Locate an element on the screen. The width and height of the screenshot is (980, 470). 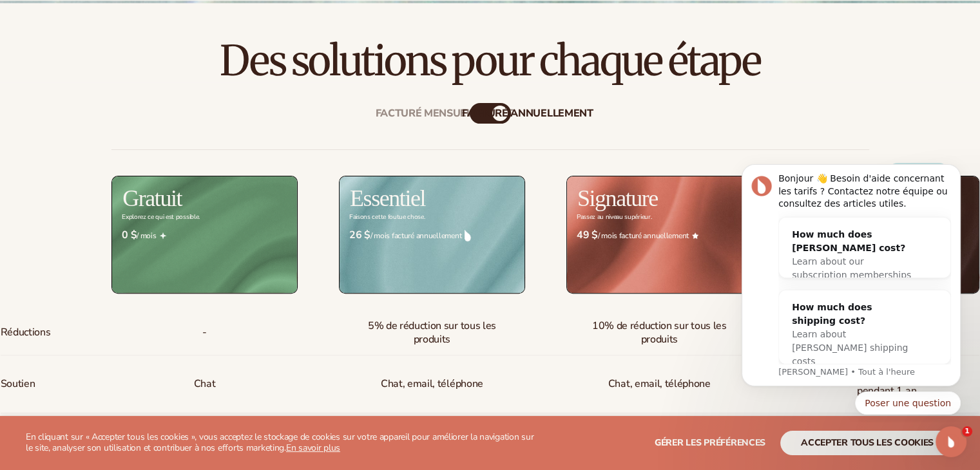
font: 0 $ is located at coordinates (129, 235).